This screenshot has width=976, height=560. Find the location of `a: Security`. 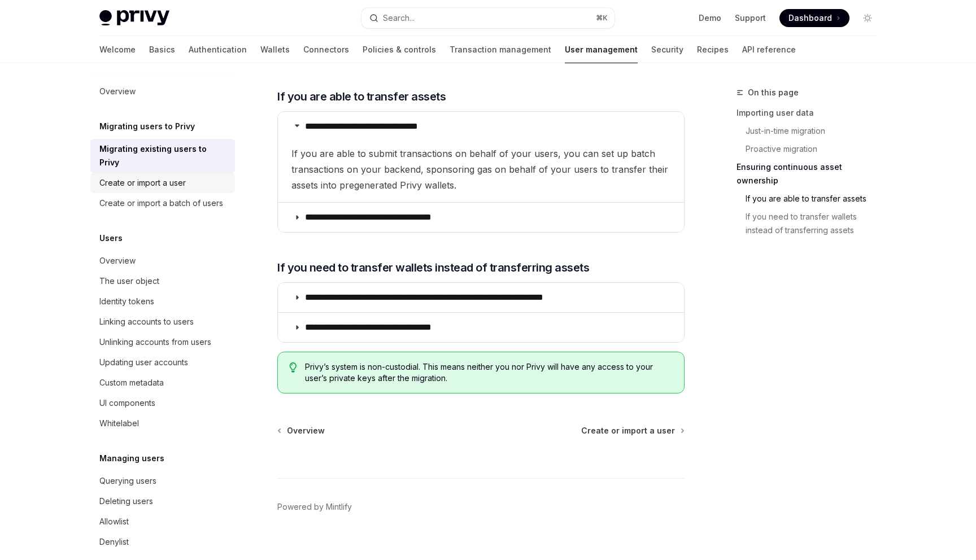

a: Security is located at coordinates (667, 50).